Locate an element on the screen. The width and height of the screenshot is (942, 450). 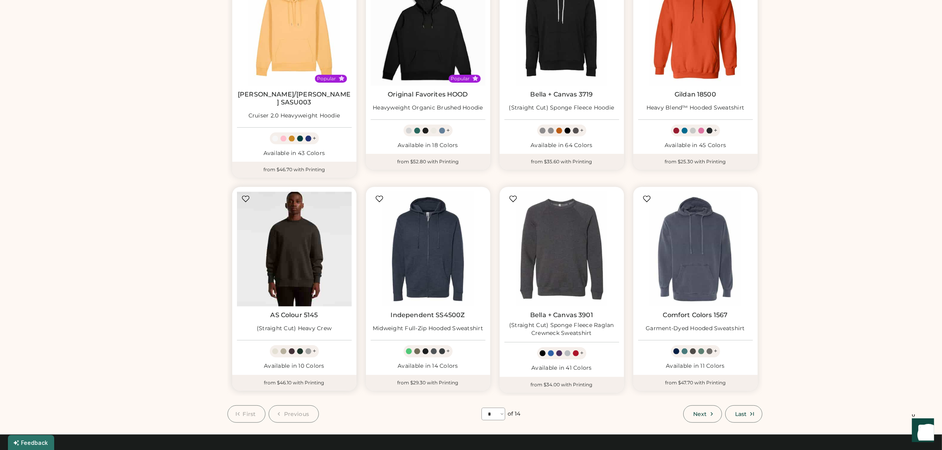
span: Next is located at coordinates (700, 414).